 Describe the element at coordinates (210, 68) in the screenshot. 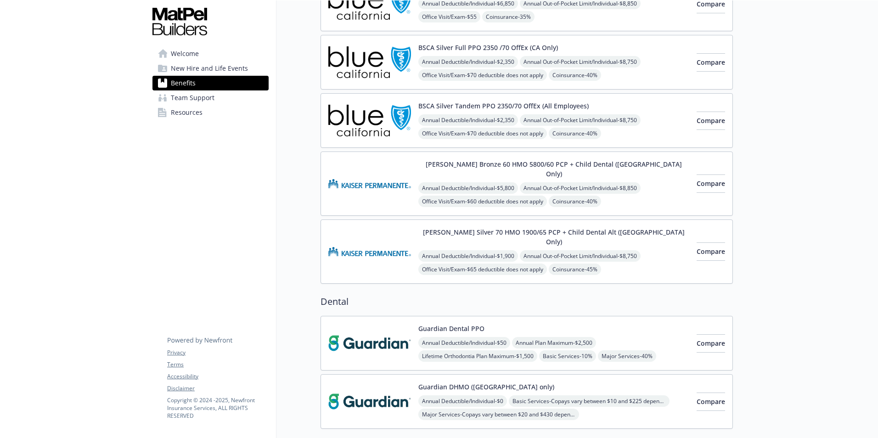

I see `a: New Hire and Life Events` at that location.